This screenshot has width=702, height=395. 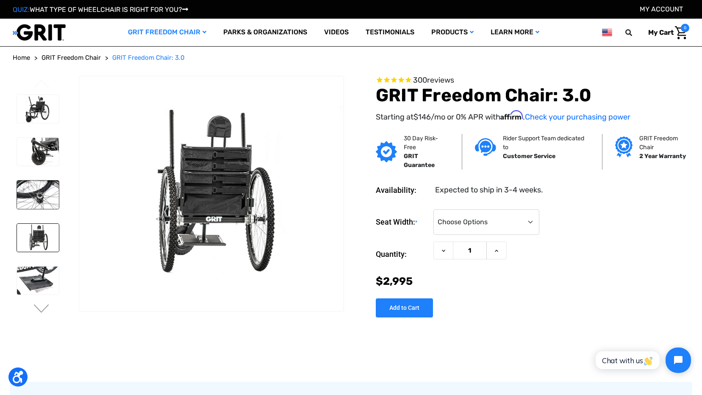 What do you see at coordinates (386, 152) in the screenshot?
I see `img: GRIT Guarantee` at bounding box center [386, 152].